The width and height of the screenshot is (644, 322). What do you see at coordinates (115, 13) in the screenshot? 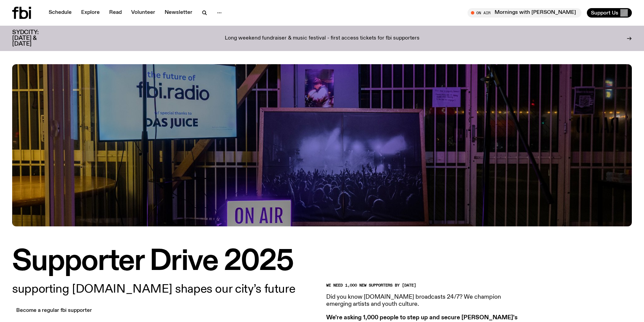
I see `a: Read` at bounding box center [115, 13].